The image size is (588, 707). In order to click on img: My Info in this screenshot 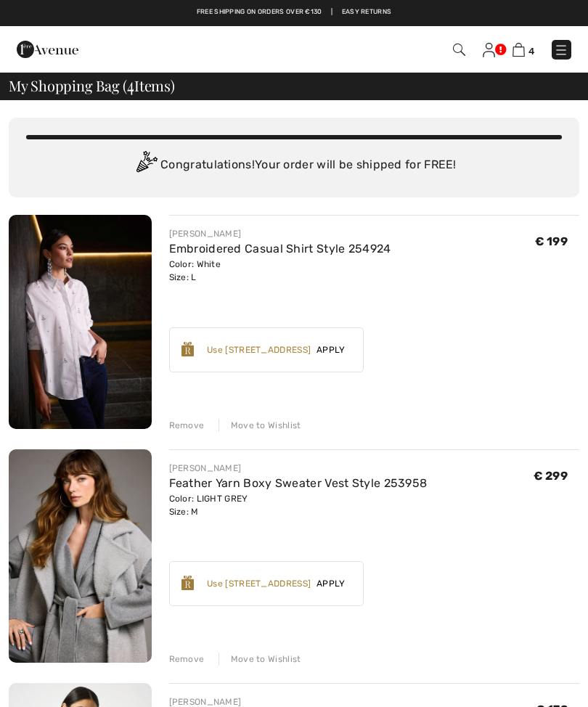, I will do `click(488, 50)`.